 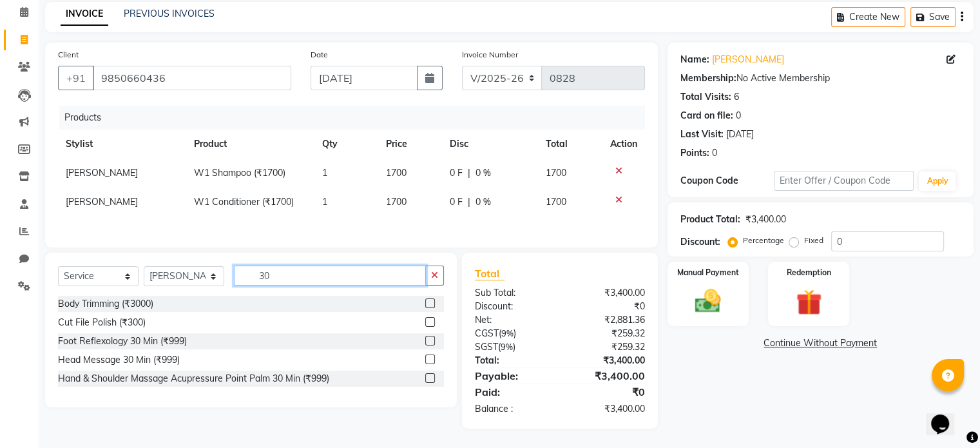 I want to click on a: INVOICE, so click(x=84, y=14).